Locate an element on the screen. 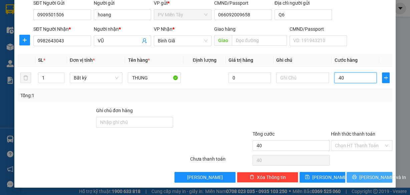  div: 30.000 is located at coordinates (85, 48).